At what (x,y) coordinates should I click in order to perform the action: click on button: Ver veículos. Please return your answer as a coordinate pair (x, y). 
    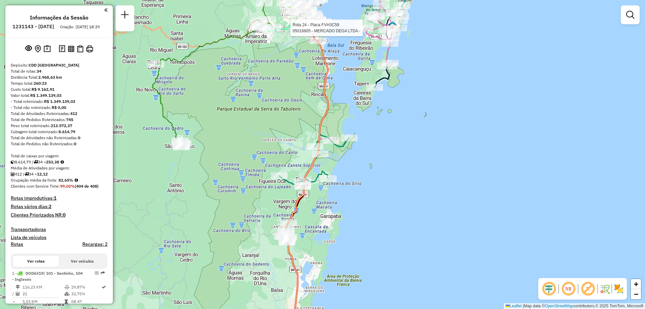
    Looking at the image, I should click on (82, 261).